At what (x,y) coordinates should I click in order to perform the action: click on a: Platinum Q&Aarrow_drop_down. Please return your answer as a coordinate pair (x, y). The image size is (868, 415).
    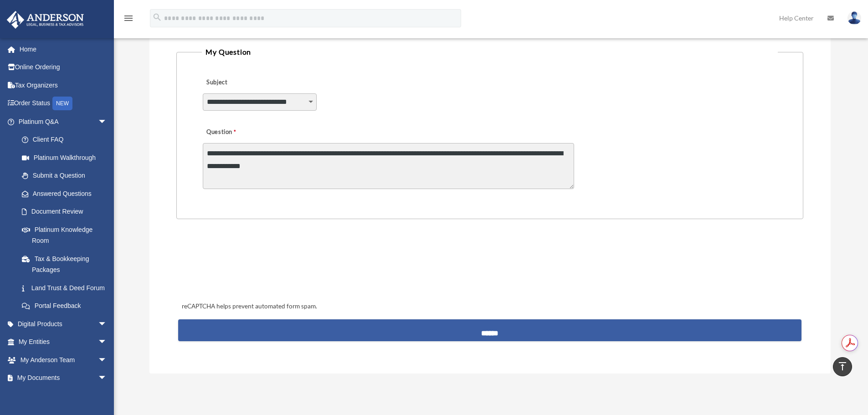
    Looking at the image, I should click on (63, 122).